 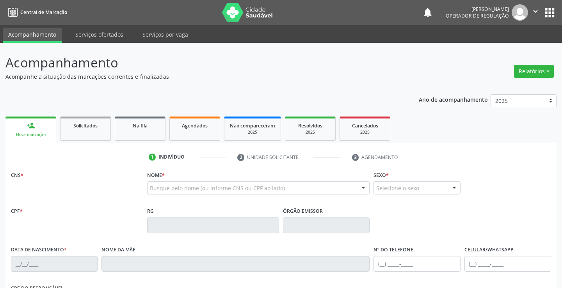 What do you see at coordinates (198, 77) in the screenshot?
I see `p: Acompanhe a situação das marcações correntes e finalizadas` at bounding box center [198, 77].